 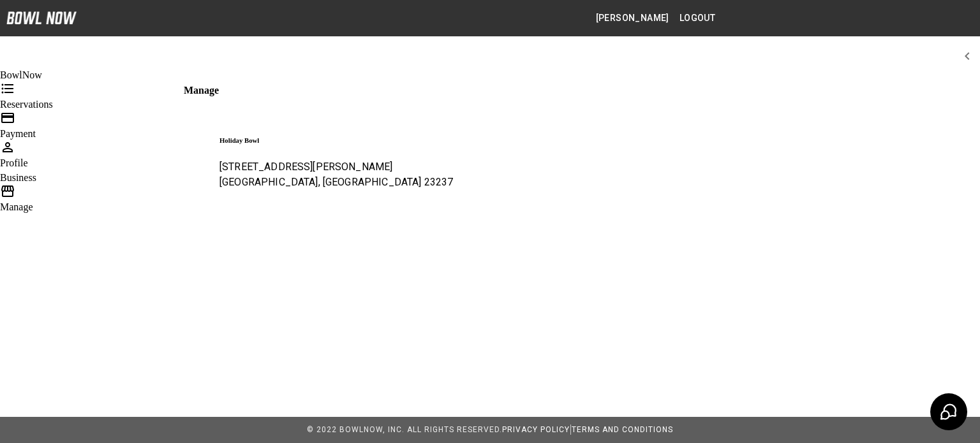 What do you see at coordinates (405, 430) in the screenshot?
I see `span: © 2022 BowlNow, Inc. All Rights Reserved.` at bounding box center [405, 430].